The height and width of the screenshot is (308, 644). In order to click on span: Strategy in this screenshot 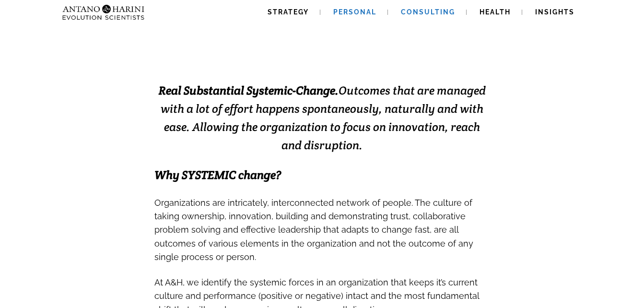, I will do `click(288, 12)`.